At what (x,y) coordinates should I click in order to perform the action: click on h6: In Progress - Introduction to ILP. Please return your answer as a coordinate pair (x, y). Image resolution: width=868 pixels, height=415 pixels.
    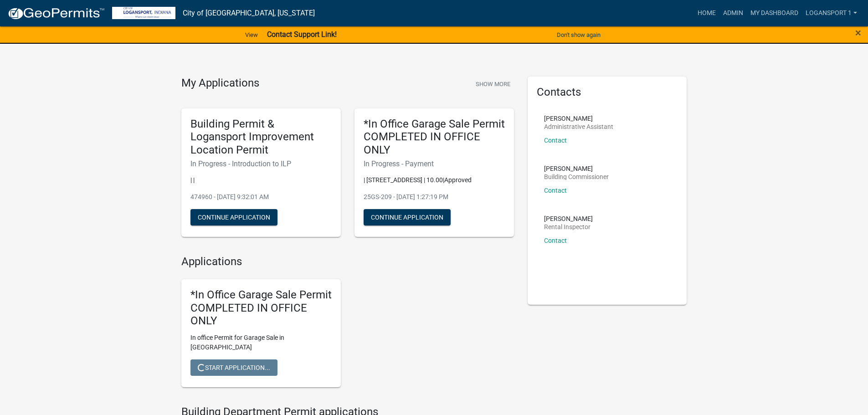
    Looking at the image, I should click on (262, 163).